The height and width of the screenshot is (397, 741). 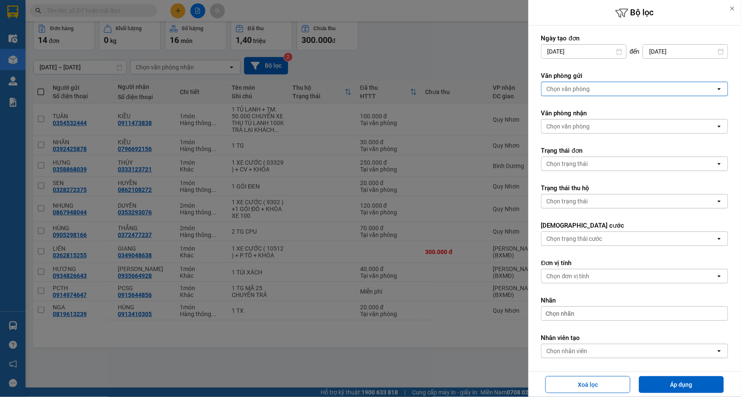 I want to click on div: Chọn đơn vị tính, so click(x=568, y=276).